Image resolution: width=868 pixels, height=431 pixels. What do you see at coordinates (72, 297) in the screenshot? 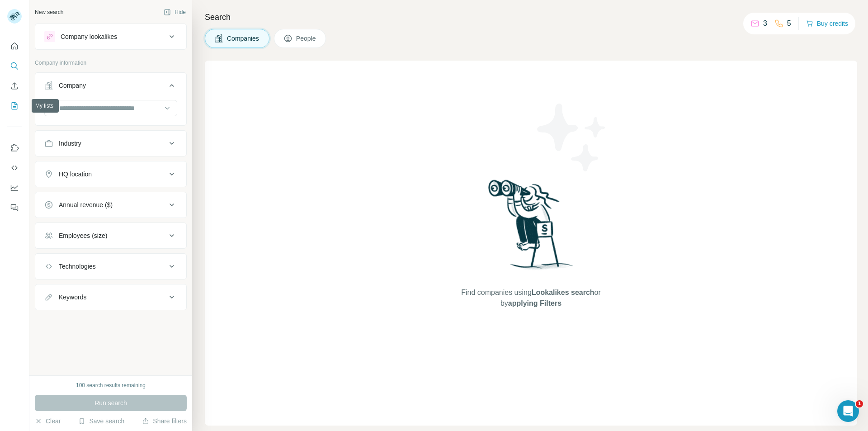
I see `div: Keywords` at bounding box center [72, 297].